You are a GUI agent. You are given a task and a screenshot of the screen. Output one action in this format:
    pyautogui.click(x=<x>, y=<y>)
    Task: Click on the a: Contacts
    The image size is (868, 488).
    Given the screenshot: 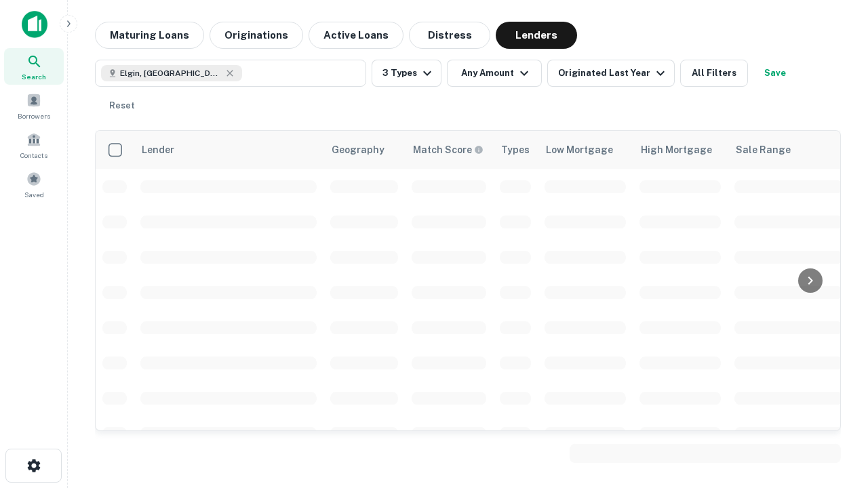 What is the action you would take?
    pyautogui.click(x=34, y=145)
    